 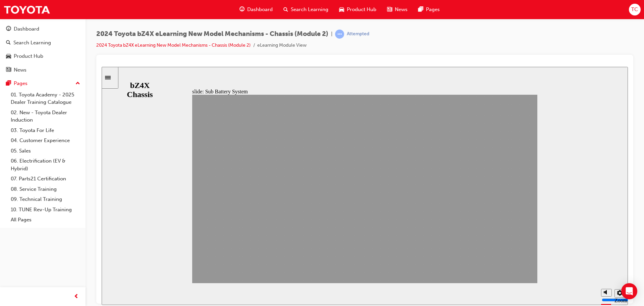 What do you see at coordinates (26, 29) in the screenshot?
I see `div: Dashboard` at bounding box center [26, 29].